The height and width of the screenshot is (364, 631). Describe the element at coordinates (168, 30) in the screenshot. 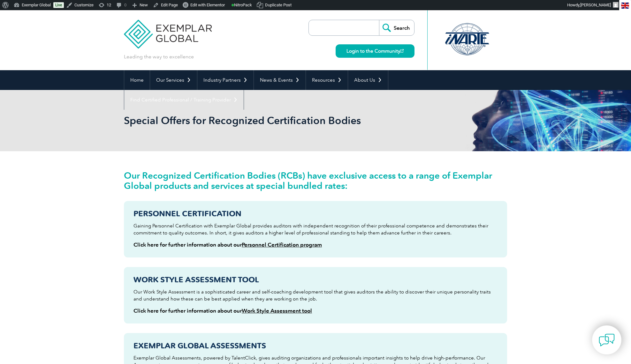

I see `img: Exemplar Global` at that location.